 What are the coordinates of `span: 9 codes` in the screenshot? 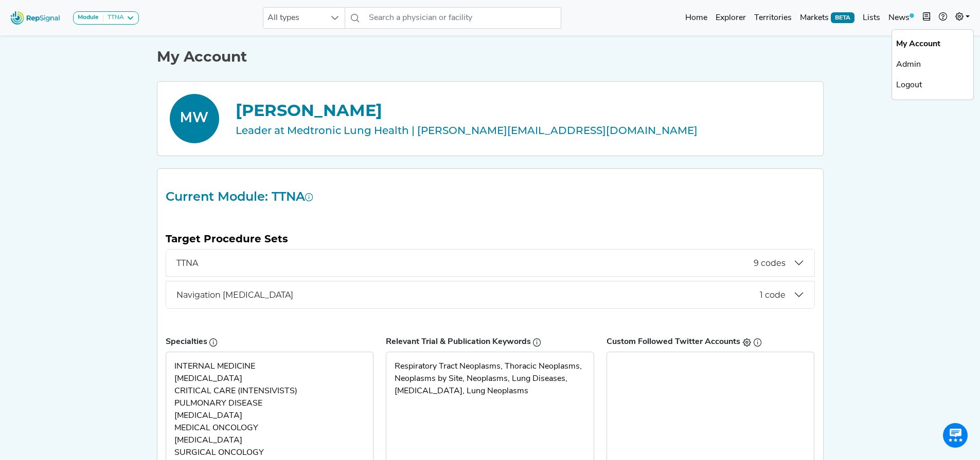 It's located at (769, 263).